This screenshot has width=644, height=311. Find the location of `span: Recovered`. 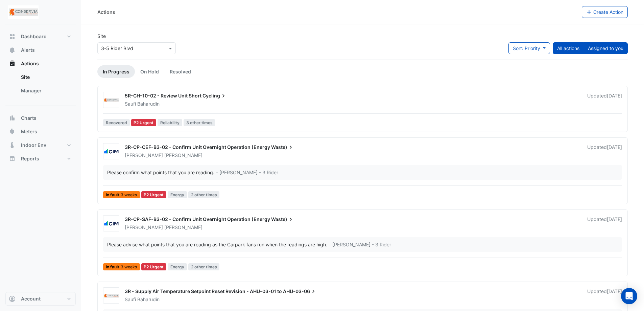

span: Recovered is located at coordinates (116, 123).